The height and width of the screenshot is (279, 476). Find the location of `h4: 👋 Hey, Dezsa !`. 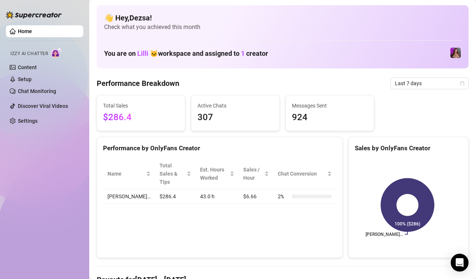

h4: 👋 Hey, Dezsa ! is located at coordinates (283, 18).